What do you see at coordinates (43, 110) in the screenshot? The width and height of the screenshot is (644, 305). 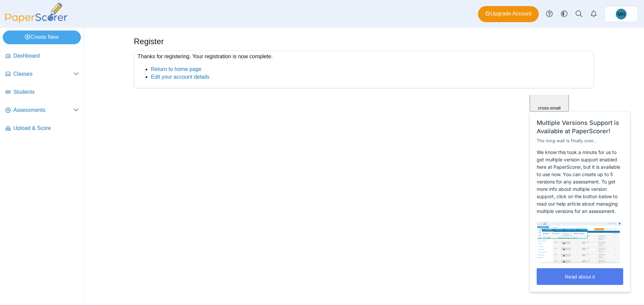 I see `span: Assessments` at bounding box center [43, 110].